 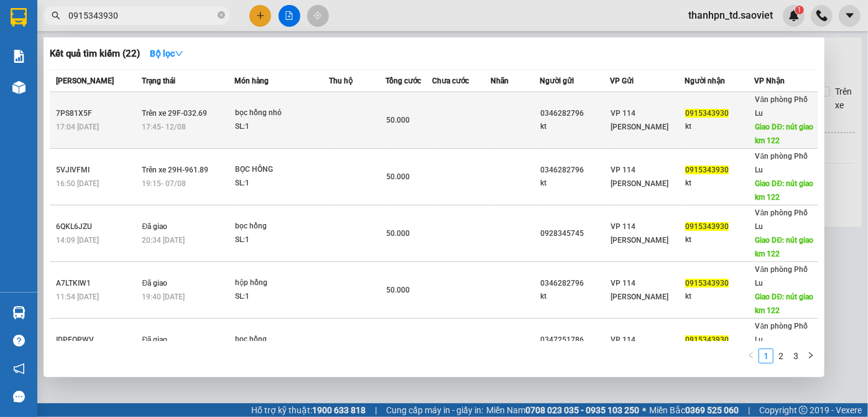 What do you see at coordinates (97, 340) in the screenshot?
I see `div: IDPEQPWV` at bounding box center [97, 340].